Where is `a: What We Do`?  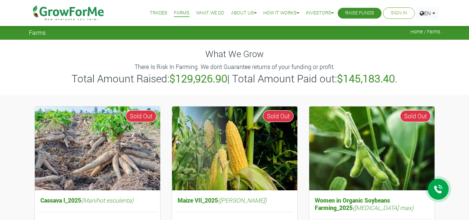
a: What We Do is located at coordinates (210, 13).